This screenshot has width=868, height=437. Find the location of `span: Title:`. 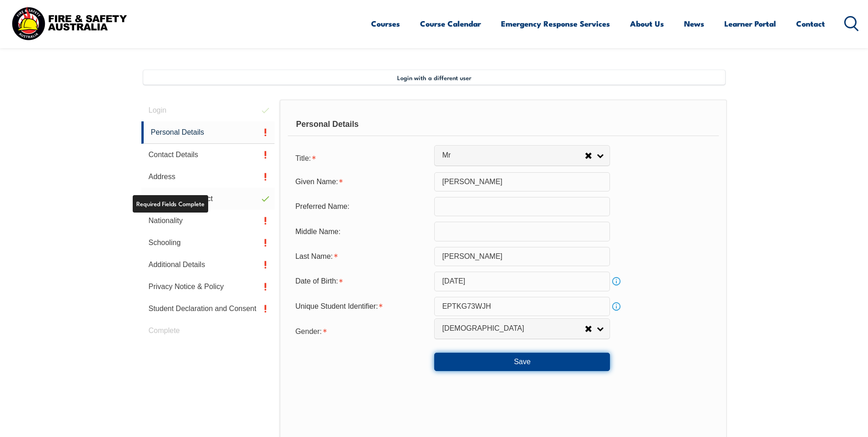

span: Title: is located at coordinates (303, 158).